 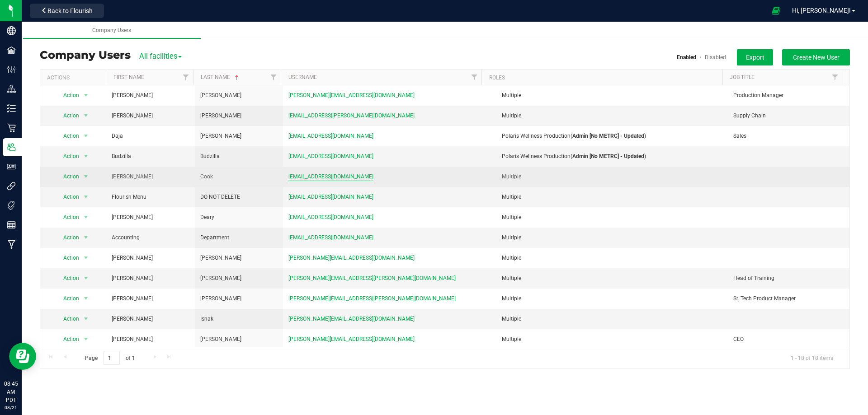 I want to click on div: Actions, so click(x=75, y=78).